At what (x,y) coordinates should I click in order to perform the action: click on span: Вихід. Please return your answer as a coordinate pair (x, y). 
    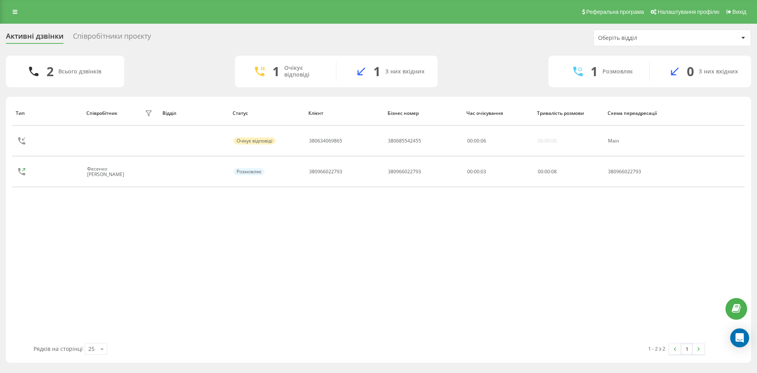
    Looking at the image, I should click on (740, 12).